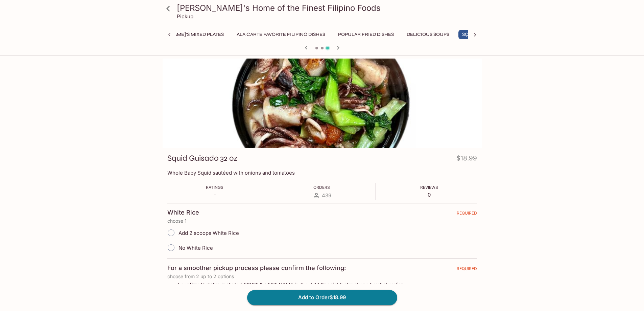 The image size is (644, 311). What do you see at coordinates (322, 221) in the screenshot?
I see `p: choose 1` at bounding box center [322, 221].